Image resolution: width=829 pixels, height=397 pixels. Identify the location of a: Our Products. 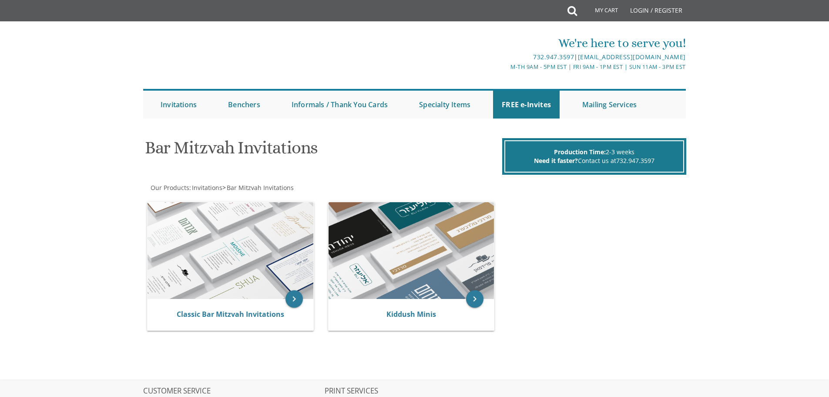
(169, 187).